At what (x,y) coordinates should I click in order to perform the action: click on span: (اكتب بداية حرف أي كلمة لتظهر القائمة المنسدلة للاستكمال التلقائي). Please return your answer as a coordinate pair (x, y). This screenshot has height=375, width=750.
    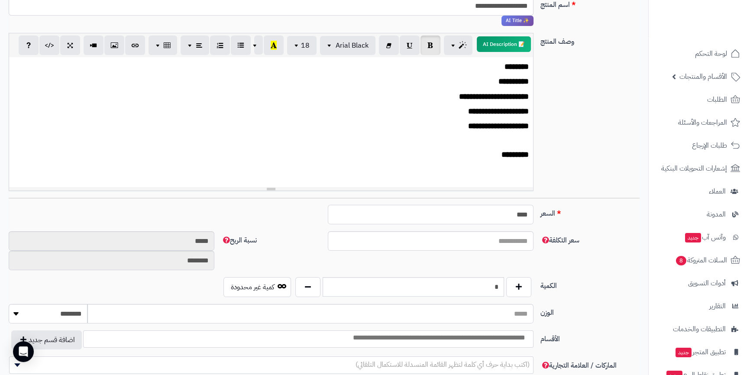
    Looking at the image, I should click on (442, 364).